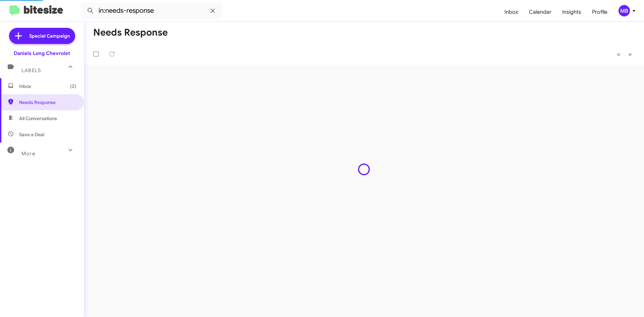  What do you see at coordinates (48, 102) in the screenshot?
I see `span: Needs Response` at bounding box center [48, 102].